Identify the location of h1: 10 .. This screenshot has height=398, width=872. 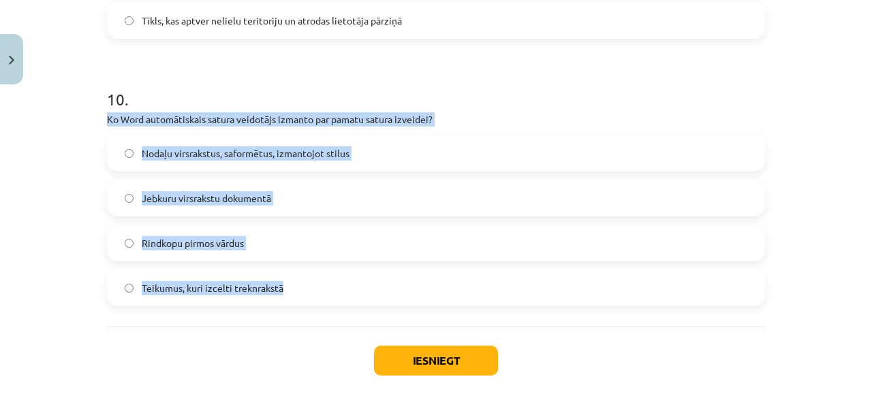
(436, 87).